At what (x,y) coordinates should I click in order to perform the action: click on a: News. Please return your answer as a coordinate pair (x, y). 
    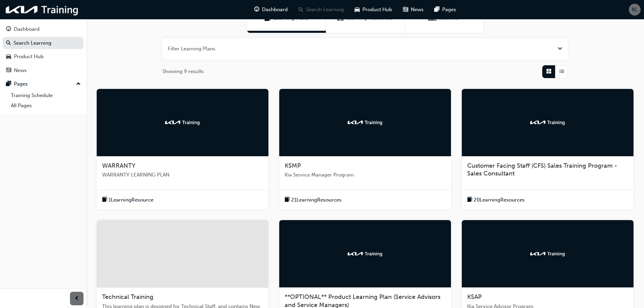
    Looking at the image, I should click on (43, 70).